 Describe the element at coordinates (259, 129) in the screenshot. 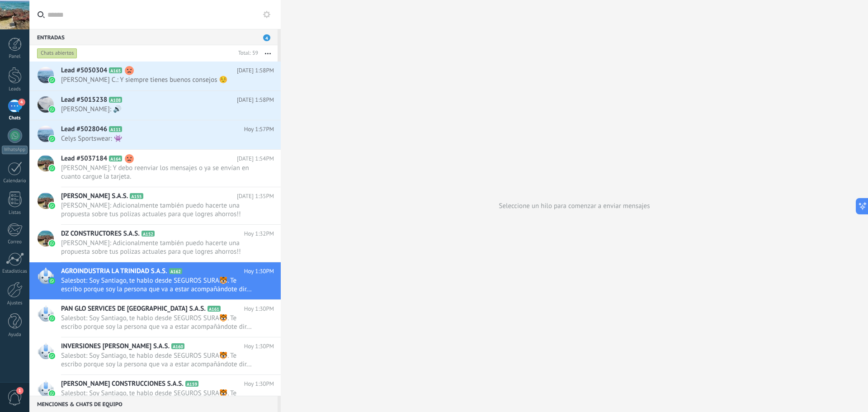

I see `span: Hoy 1:57PM` at that location.